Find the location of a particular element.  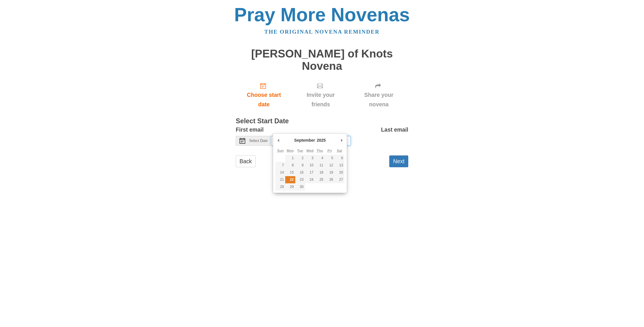

input: Use the arrow keys to pick a date is located at coordinates (311, 141).